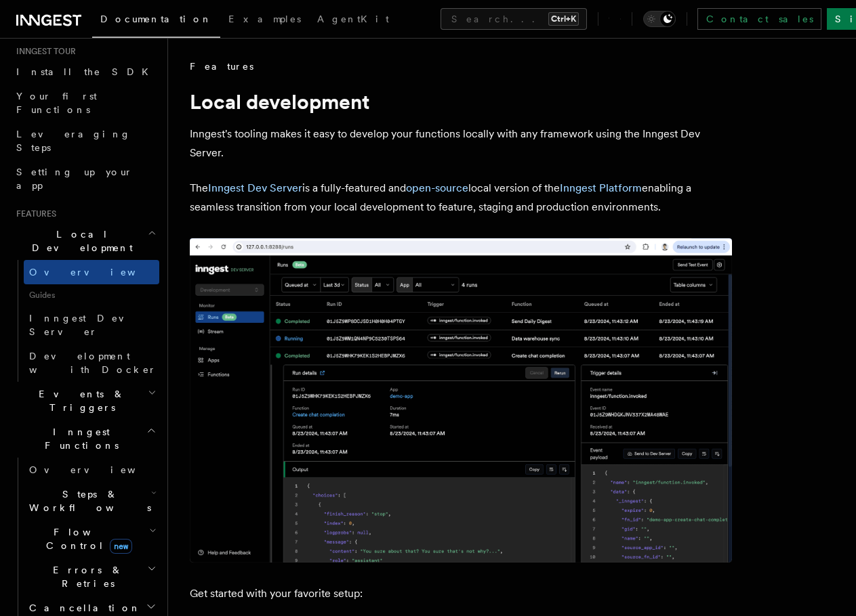  I want to click on p: The is a fully-featured and local version of the enabling a seamless transition from your local d..., so click(461, 198).